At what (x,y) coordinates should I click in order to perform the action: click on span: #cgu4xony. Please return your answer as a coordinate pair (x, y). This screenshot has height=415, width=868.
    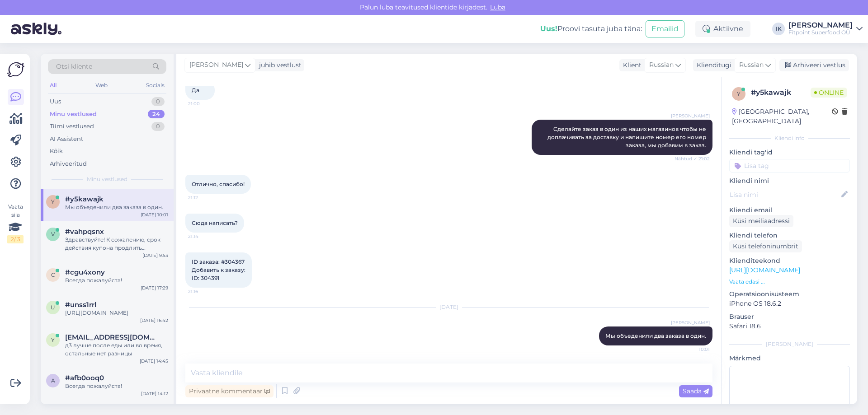
    Looking at the image, I should click on (85, 272).